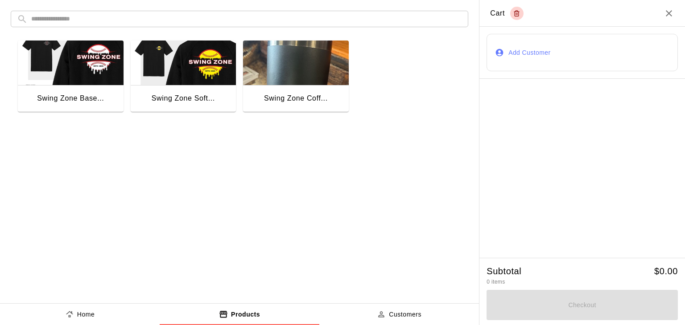 Image resolution: width=685 pixels, height=325 pixels. Describe the element at coordinates (183, 99) in the screenshot. I see `div: Swing Zone Soft...` at that location.